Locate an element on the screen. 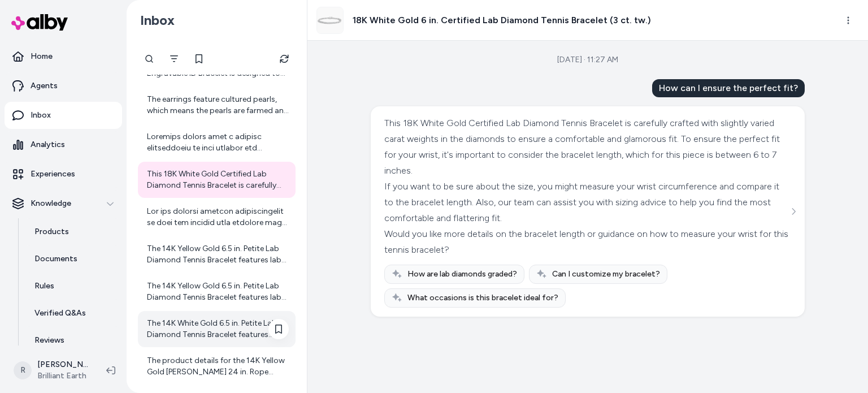  div: How can I ensure the perfect fit? is located at coordinates (729, 88).